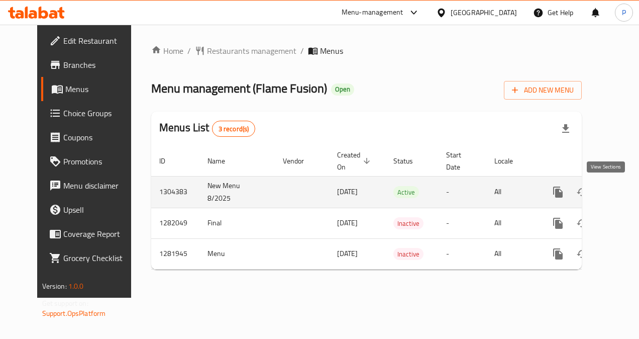 The height and width of the screenshot is (339, 639). What do you see at coordinates (237, 223) in the screenshot?
I see `td: Final` at bounding box center [237, 223].